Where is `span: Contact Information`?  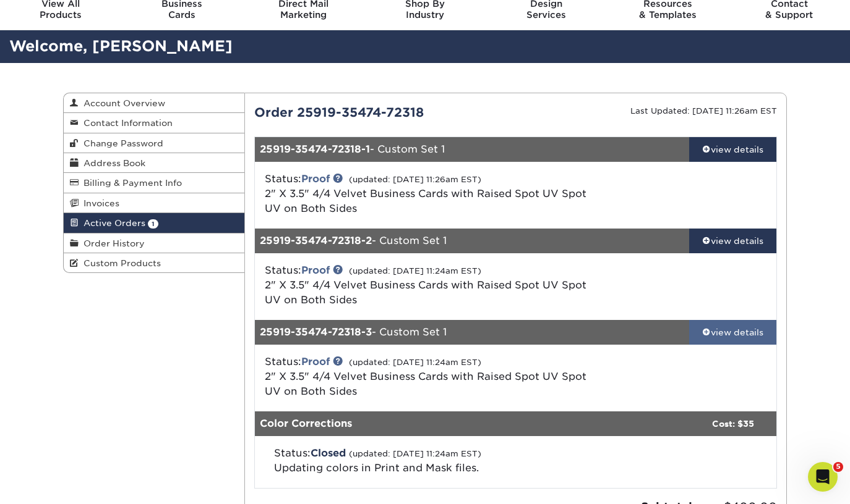
span: Contact Information is located at coordinates (126, 123).